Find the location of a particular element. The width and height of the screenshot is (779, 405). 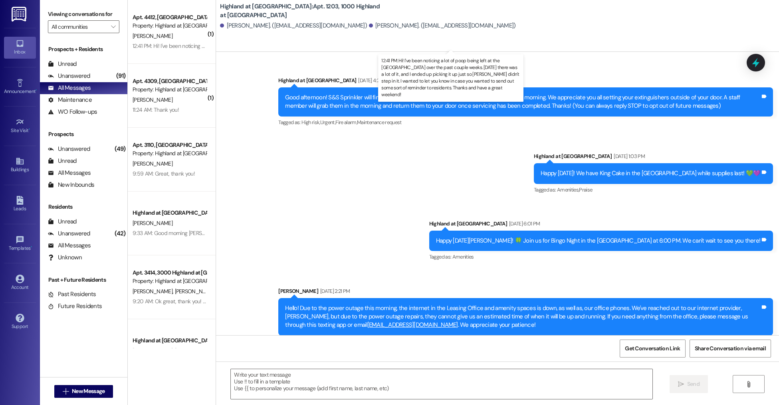

div: Prospects is located at coordinates (83, 134).